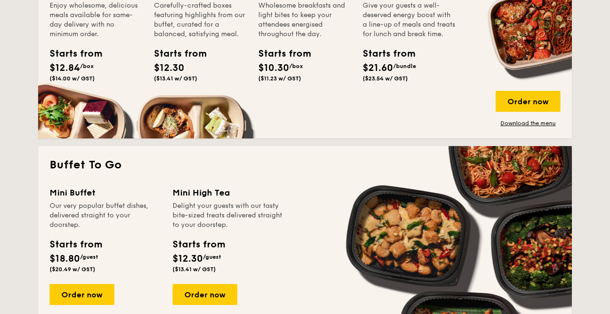 The height and width of the screenshot is (314, 610). Describe the element at coordinates (528, 123) in the screenshot. I see `a: Download the menu` at that location.